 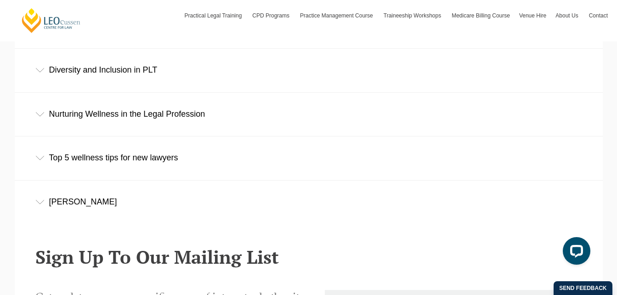 I want to click on h2: Sign Up To Our Mailing List, so click(x=309, y=257).